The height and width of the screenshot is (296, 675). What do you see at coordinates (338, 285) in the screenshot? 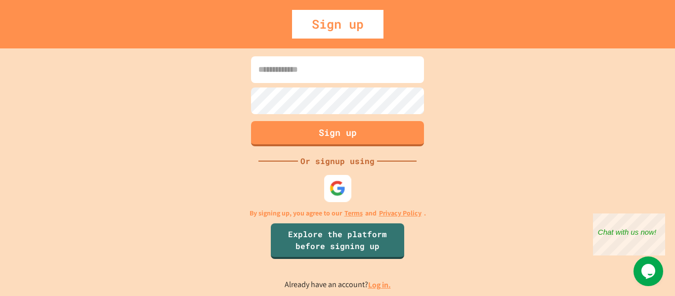
I see `p: Already have an account?` at bounding box center [338, 285].